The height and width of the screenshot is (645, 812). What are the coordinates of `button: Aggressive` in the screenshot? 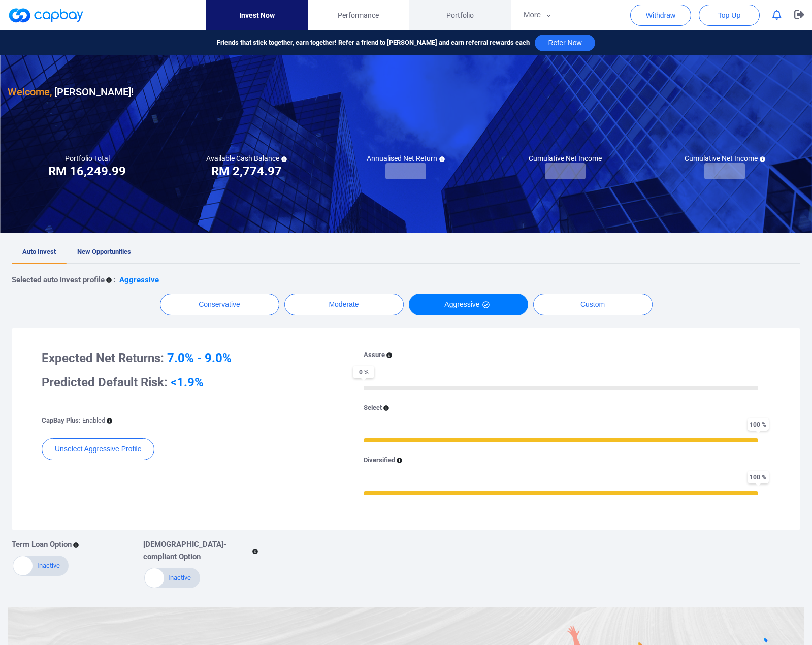 It's located at (469, 304).